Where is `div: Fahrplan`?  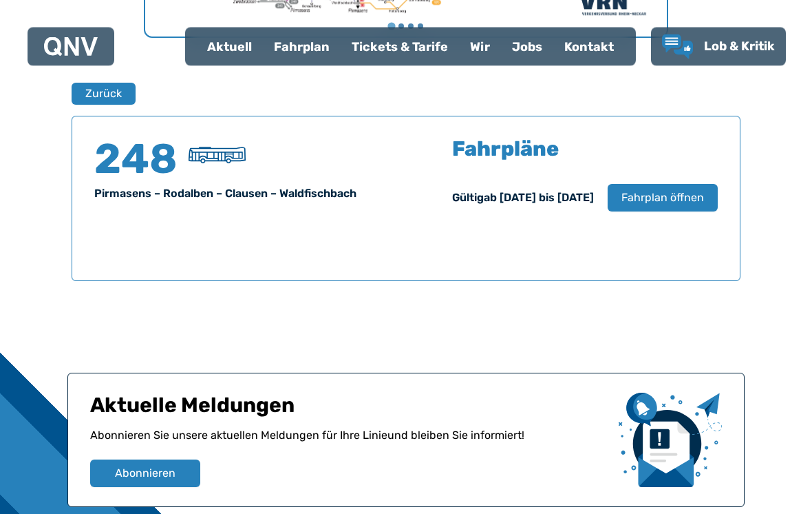 div: Fahrplan is located at coordinates (301, 47).